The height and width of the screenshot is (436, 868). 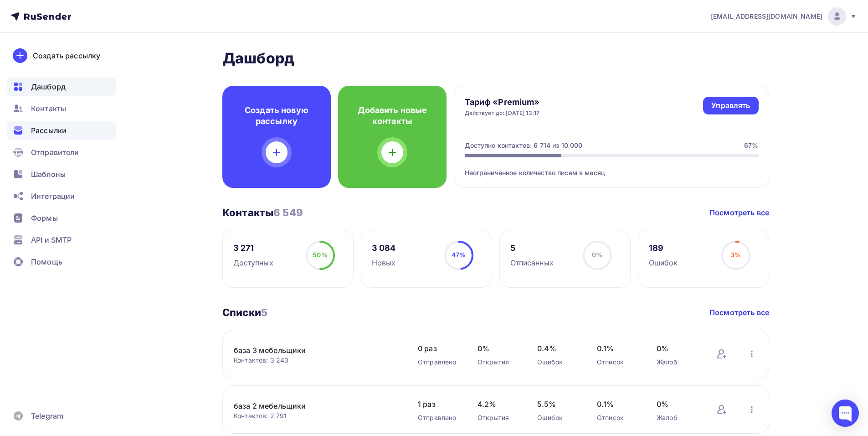 I want to click on div: Управлять, so click(x=730, y=105).